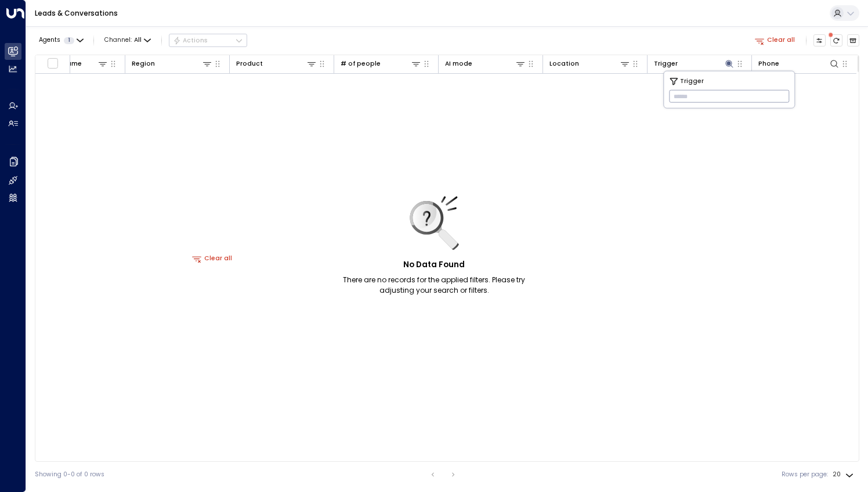 This screenshot has width=868, height=492. What do you see at coordinates (820, 41) in the screenshot?
I see `button: Customize` at bounding box center [820, 41].